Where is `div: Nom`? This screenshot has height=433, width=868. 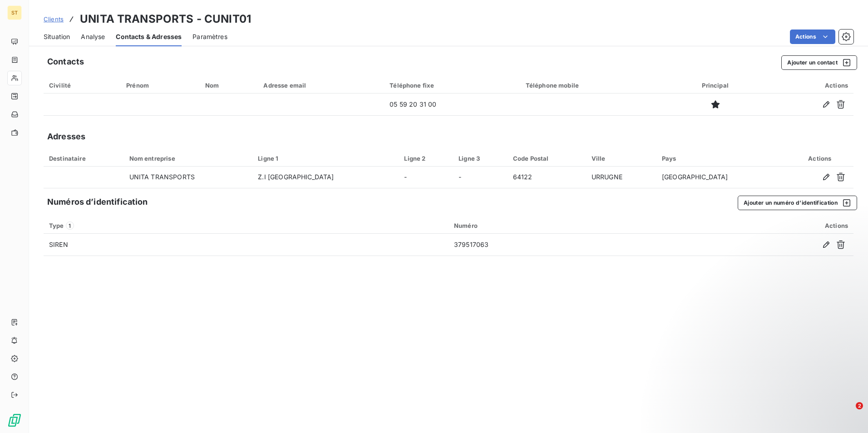
div: Nom is located at coordinates (229, 86).